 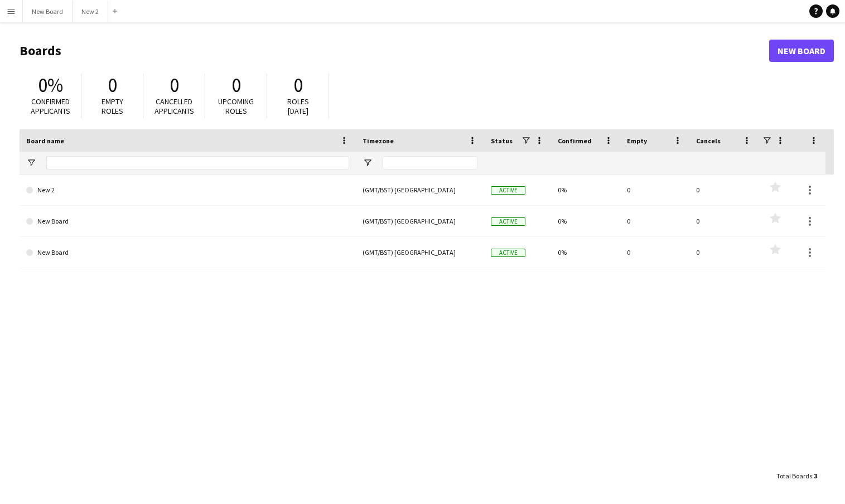 What do you see at coordinates (709, 140) in the screenshot?
I see `span: Cancels` at bounding box center [709, 140].